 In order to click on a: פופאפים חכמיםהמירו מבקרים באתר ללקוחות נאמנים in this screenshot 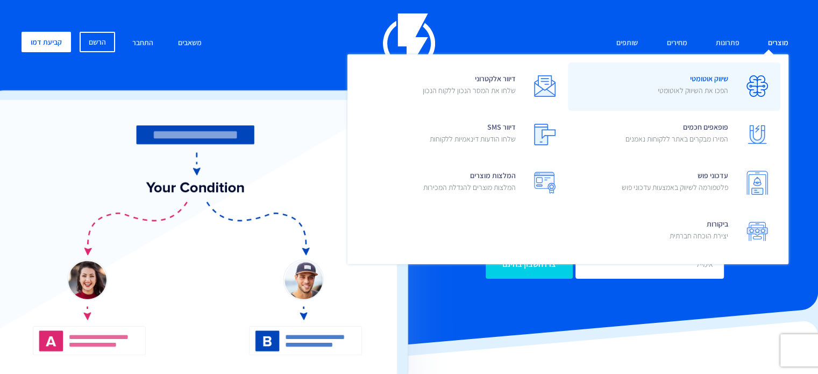, I will do `click(674, 135)`.